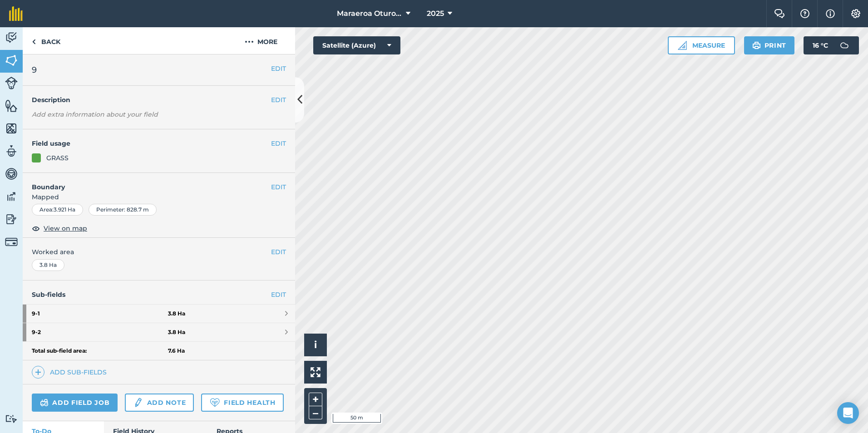 Image resolution: width=868 pixels, height=433 pixels. Describe the element at coordinates (436, 14) in the screenshot. I see `span: 2025` at that location.